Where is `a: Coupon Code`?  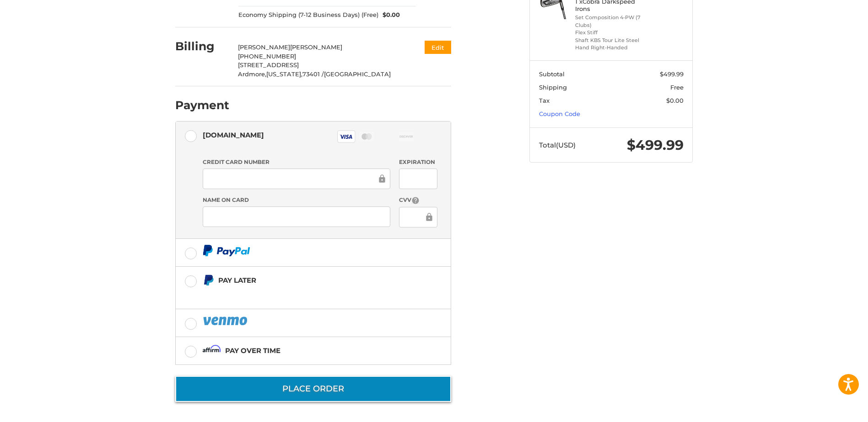 a: Coupon Code is located at coordinates (560, 114).